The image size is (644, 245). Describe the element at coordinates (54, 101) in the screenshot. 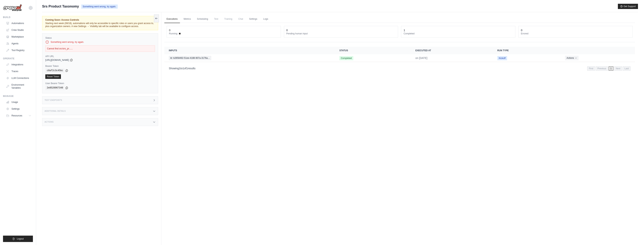

I see `h3: Test Endpoints` at that location.